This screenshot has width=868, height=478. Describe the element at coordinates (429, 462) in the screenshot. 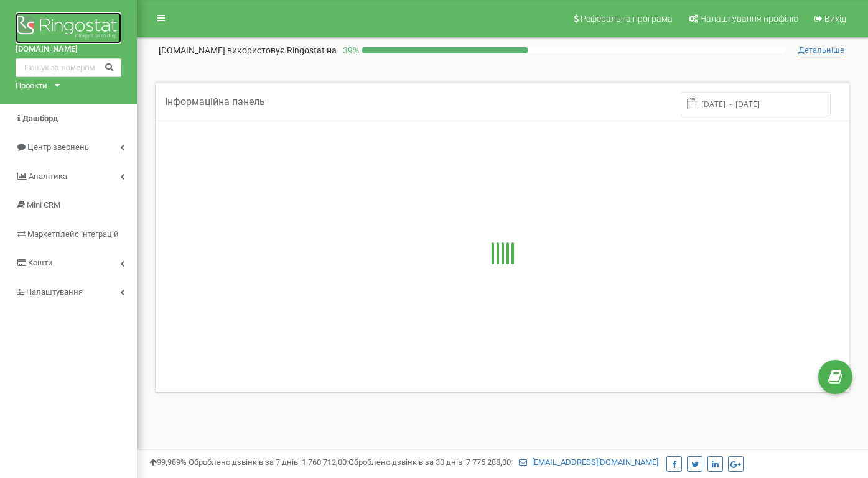

I see `span: Оброблено дзвінків за 30 днів :` at that location.